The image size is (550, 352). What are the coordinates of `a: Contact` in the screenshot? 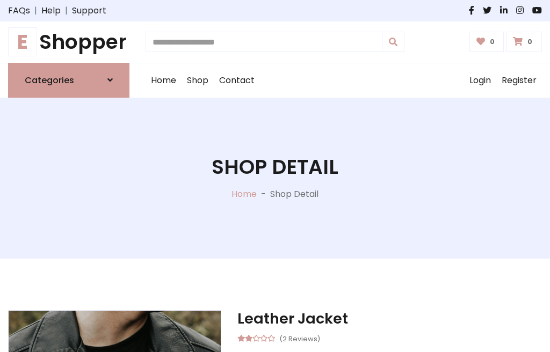 It's located at (237, 81).